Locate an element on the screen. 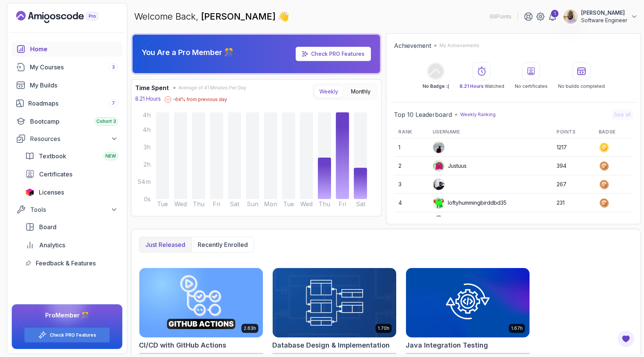 This screenshot has width=644, height=357. tspan: Sat is located at coordinates (235, 204).